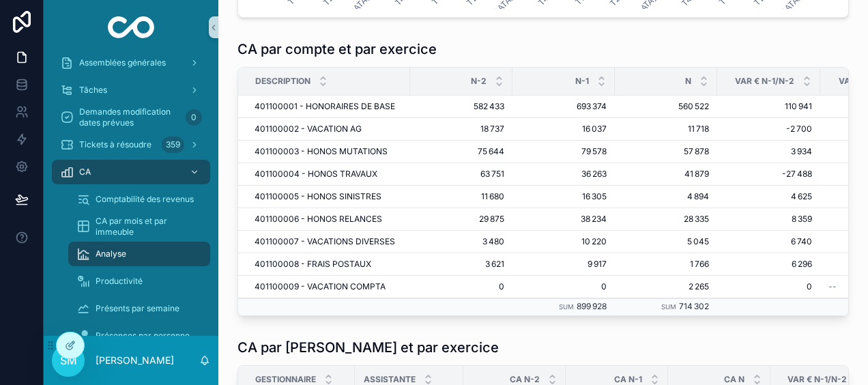 The image size is (868, 385). Describe the element at coordinates (325, 107) in the screenshot. I see `span: 401100001 - HONORAIRES DE BASE` at that location.